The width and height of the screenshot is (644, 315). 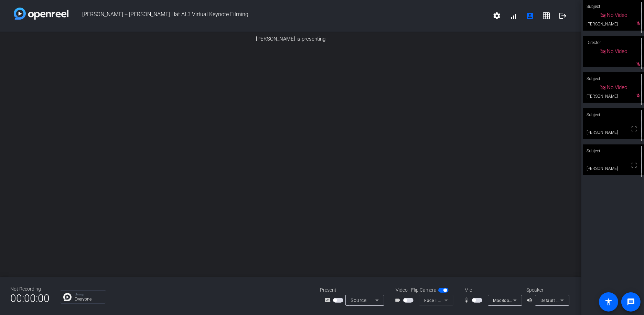 What do you see at coordinates (609, 302) in the screenshot?
I see `mat-icon: accessibility` at bounding box center [609, 302].